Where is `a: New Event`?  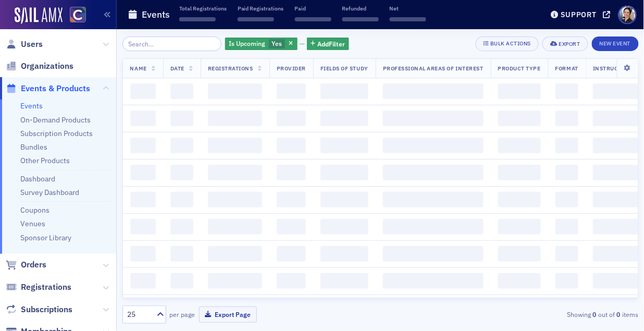
a: New Event is located at coordinates (616, 43).